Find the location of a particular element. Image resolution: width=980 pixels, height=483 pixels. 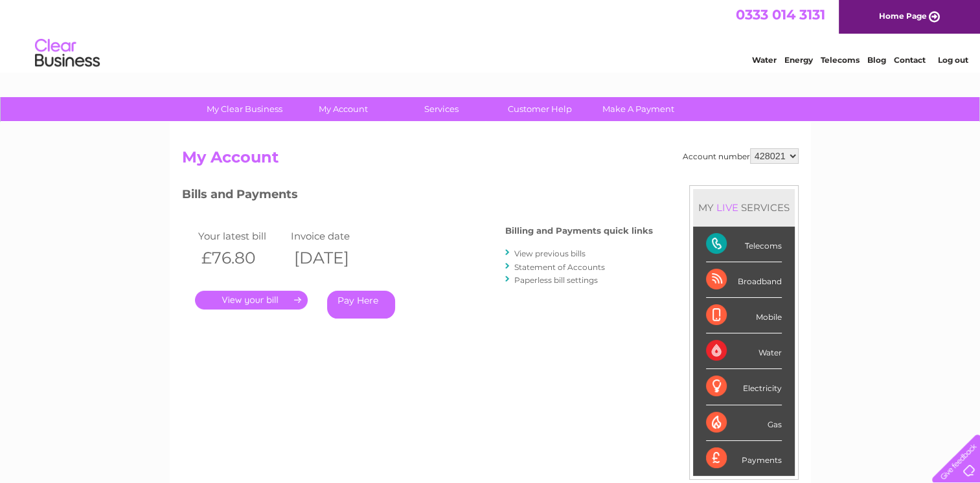

h4: Billing and Payments quick links is located at coordinates (579, 231).